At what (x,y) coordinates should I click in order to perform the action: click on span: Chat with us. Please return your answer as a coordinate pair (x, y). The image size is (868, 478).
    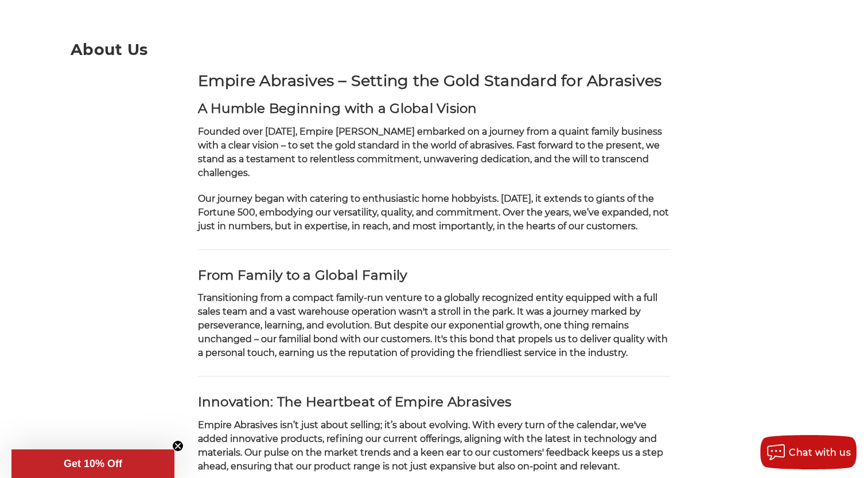
    Looking at the image, I should click on (820, 452).